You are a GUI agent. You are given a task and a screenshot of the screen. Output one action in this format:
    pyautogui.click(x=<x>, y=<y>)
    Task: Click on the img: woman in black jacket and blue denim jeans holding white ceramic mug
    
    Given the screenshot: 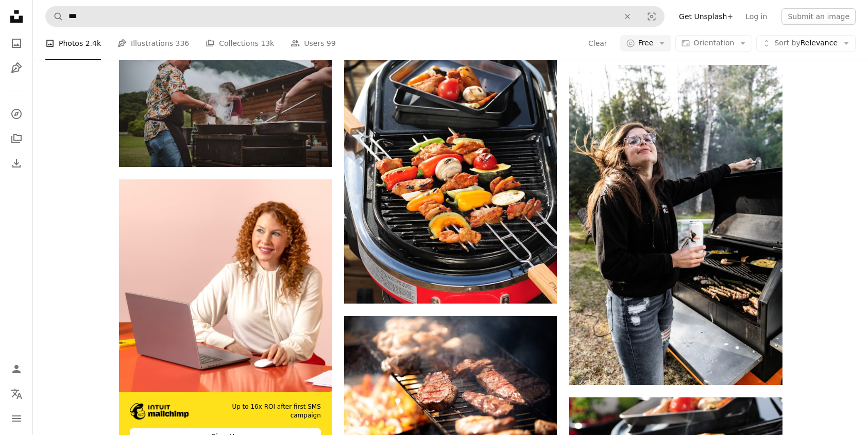 What is the action you would take?
    pyautogui.click(x=675, y=225)
    